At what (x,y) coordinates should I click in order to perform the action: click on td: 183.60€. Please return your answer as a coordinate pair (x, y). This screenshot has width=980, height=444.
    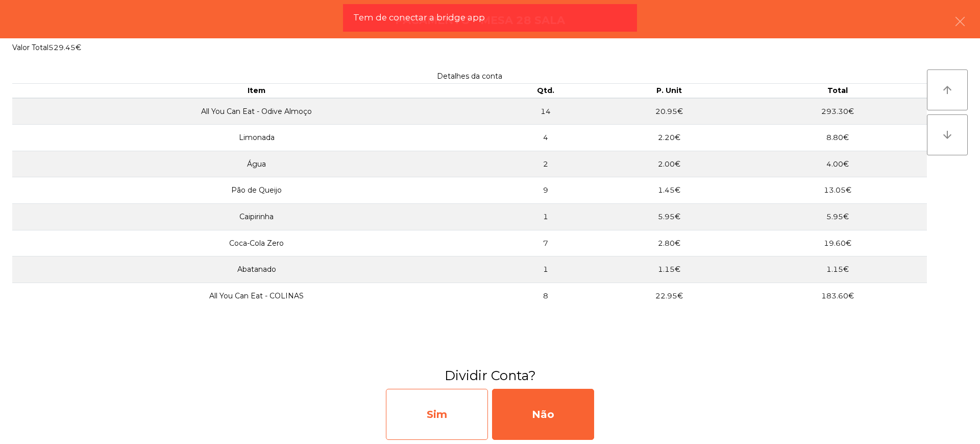
    Looking at the image, I should click on (837, 295).